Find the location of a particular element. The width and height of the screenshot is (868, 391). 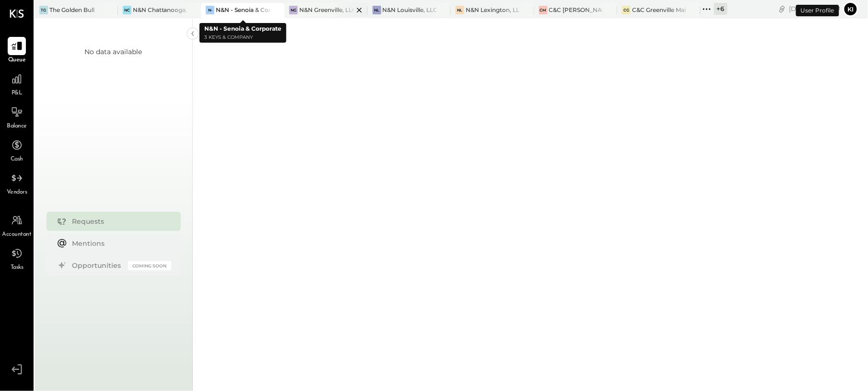

div: N&N Chattanooga, LLC is located at coordinates (160, 9).